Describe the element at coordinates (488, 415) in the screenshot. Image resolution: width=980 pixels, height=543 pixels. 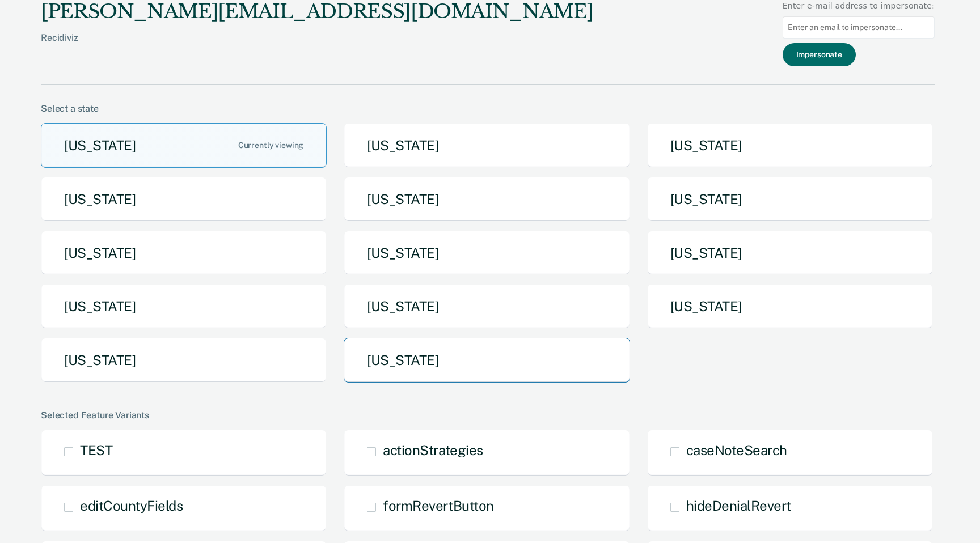
I see `div: Selected Feature Variants` at that location.